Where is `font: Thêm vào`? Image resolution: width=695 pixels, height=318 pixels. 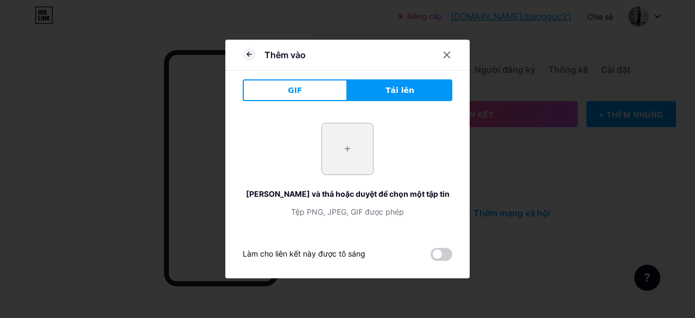 font: Thêm vào is located at coordinates (285, 55).